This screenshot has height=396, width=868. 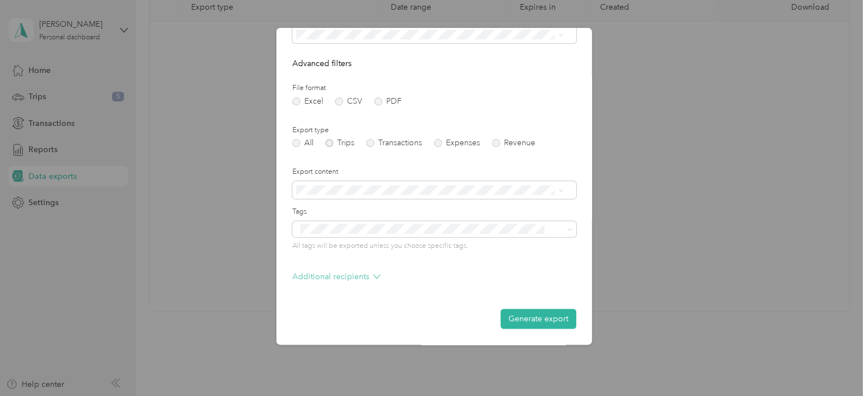 What do you see at coordinates (434, 63) in the screenshot?
I see `p: Advanced filters` at bounding box center [434, 63].